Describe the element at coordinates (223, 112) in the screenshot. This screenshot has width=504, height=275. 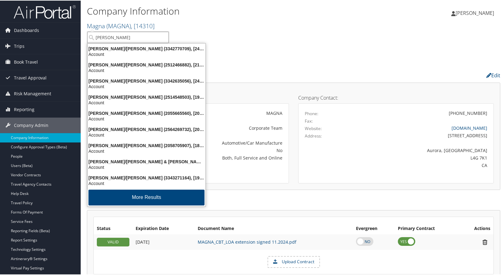
I see `div: MAGNA` at that location.